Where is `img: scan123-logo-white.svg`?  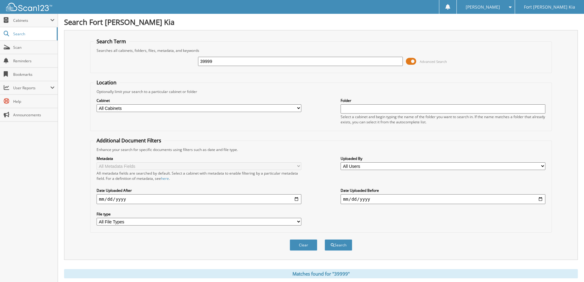 img: scan123-logo-white.svg is located at coordinates (29, 7).